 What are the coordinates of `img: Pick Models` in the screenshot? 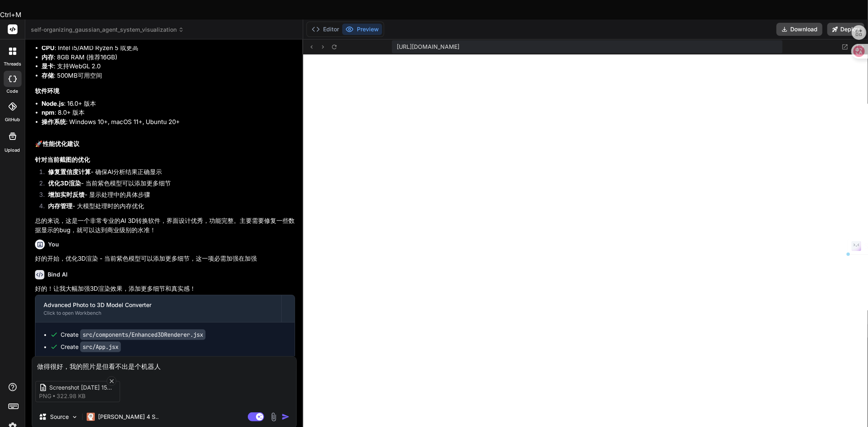 It's located at (75, 417).